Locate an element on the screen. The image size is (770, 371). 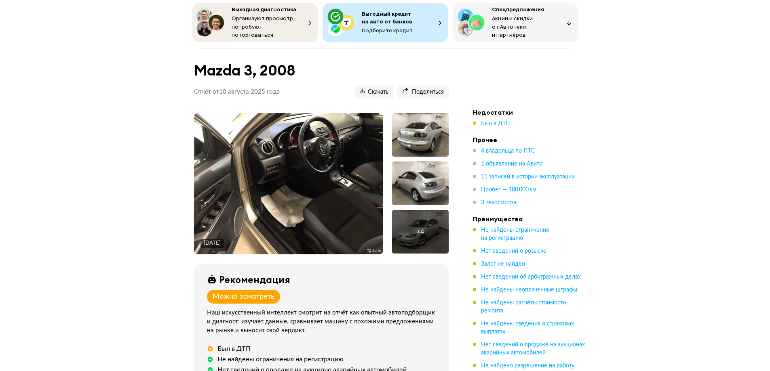
span: Не найдены сведения о страховых выплатах is located at coordinates (527, 328).